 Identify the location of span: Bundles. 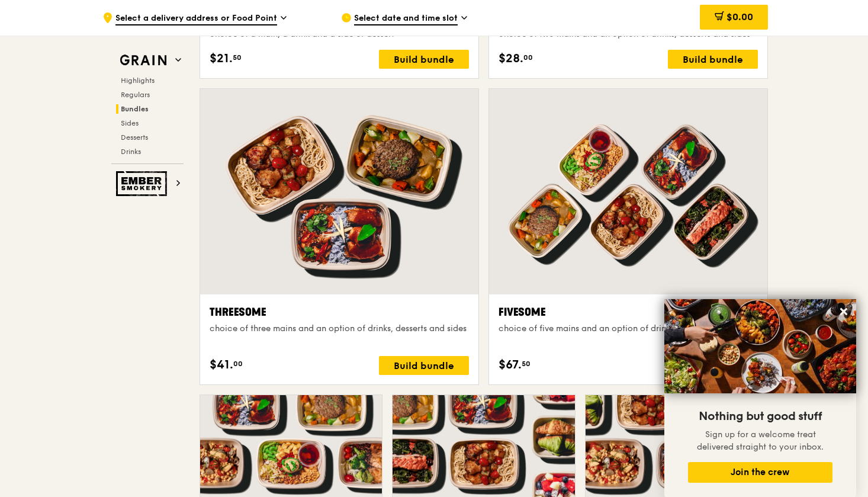
(135, 109).